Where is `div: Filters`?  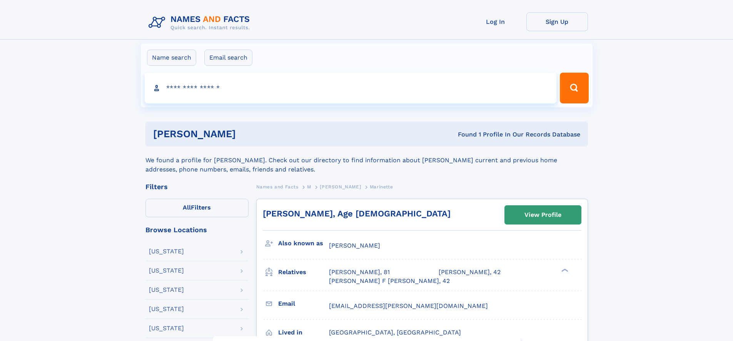
div: Filters is located at coordinates (197, 187).